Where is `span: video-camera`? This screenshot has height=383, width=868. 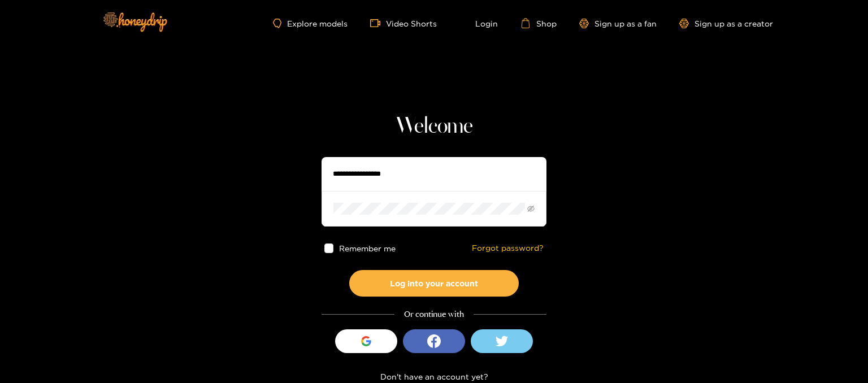 span: video-camera is located at coordinates (378, 23).